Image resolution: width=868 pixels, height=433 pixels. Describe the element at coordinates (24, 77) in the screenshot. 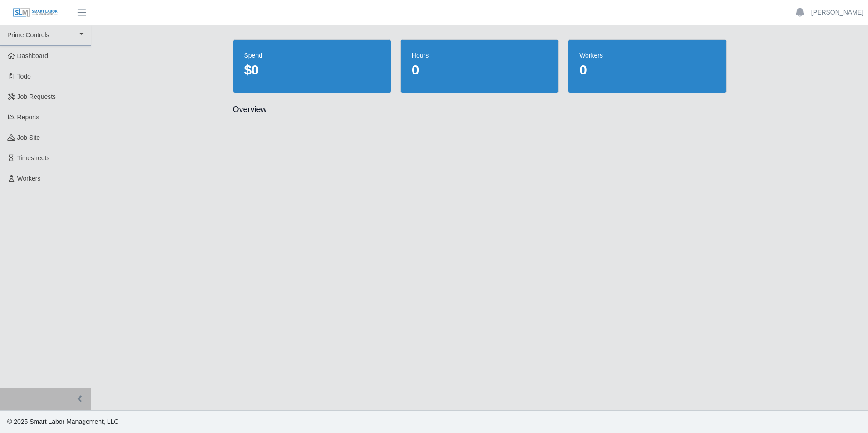

I see `span: Todo` at that location.